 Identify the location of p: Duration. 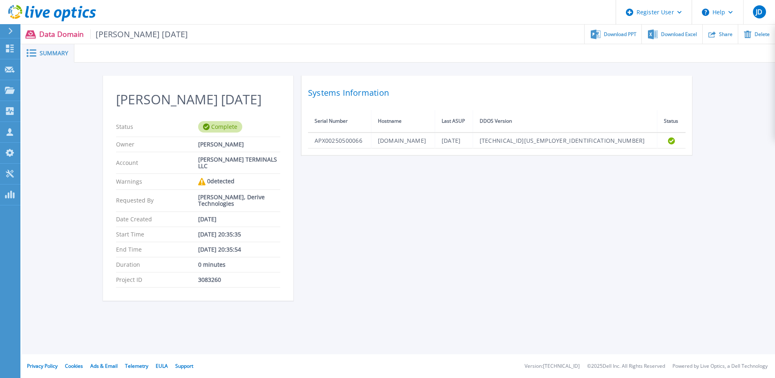
(157, 264).